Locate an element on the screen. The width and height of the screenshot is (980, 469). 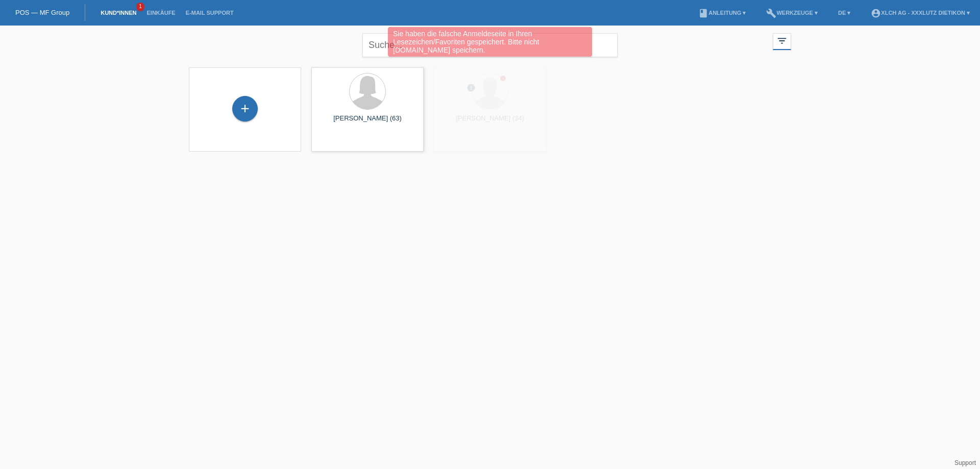
span: 1 is located at coordinates (140, 7).